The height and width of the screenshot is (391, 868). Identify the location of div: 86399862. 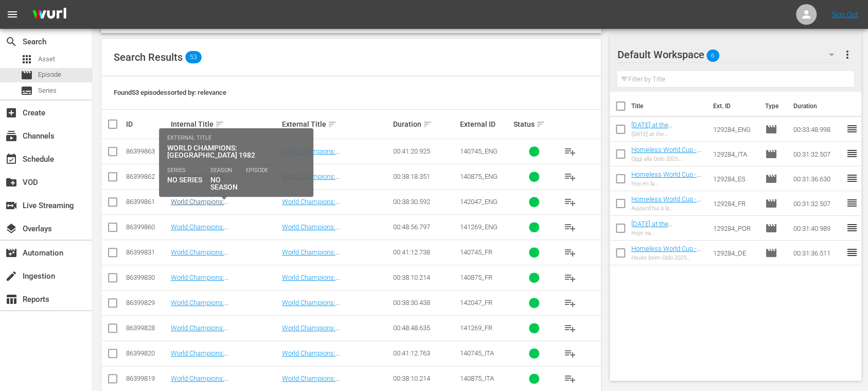
(146, 176).